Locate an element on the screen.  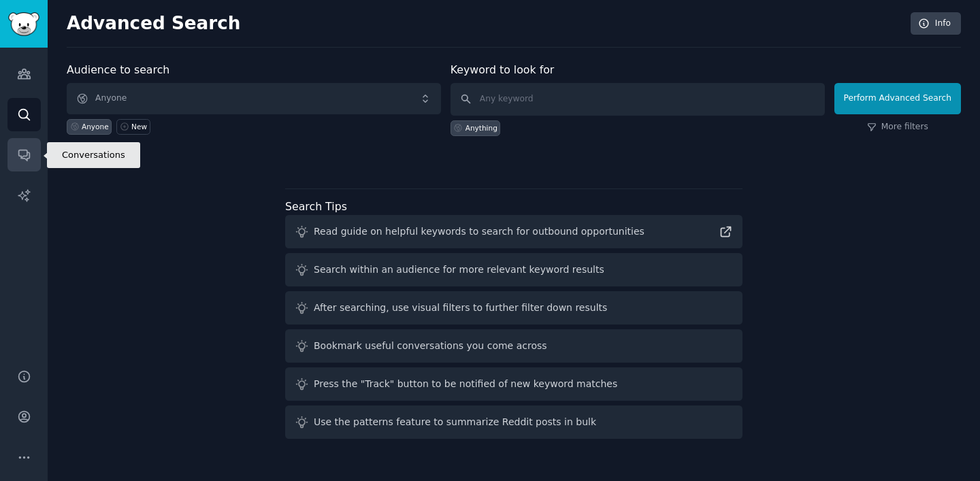
button: Perform Advanced Search is located at coordinates (897, 98).